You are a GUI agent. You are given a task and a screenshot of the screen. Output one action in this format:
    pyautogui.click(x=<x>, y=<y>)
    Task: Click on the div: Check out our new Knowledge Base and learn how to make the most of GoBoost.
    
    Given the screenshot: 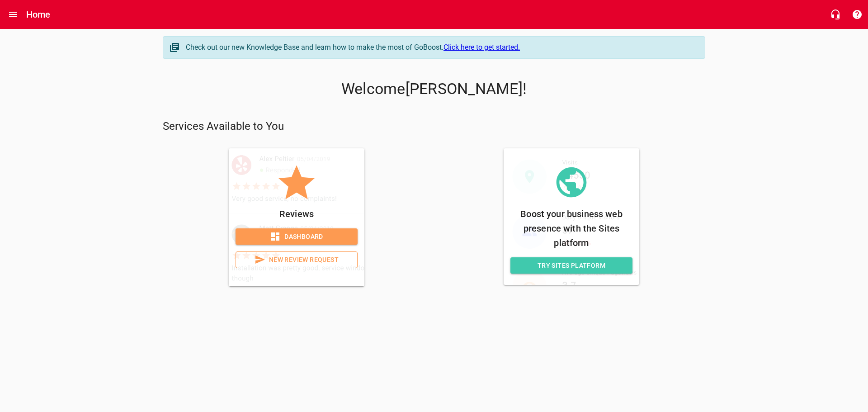 What is the action you would take?
    pyautogui.click(x=441, y=47)
    